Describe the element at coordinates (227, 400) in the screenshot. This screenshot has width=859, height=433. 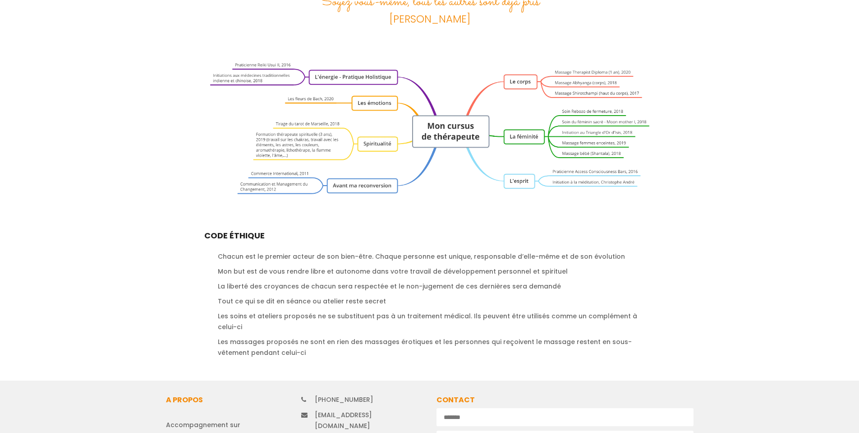
I see `h2: A propos` at that location.